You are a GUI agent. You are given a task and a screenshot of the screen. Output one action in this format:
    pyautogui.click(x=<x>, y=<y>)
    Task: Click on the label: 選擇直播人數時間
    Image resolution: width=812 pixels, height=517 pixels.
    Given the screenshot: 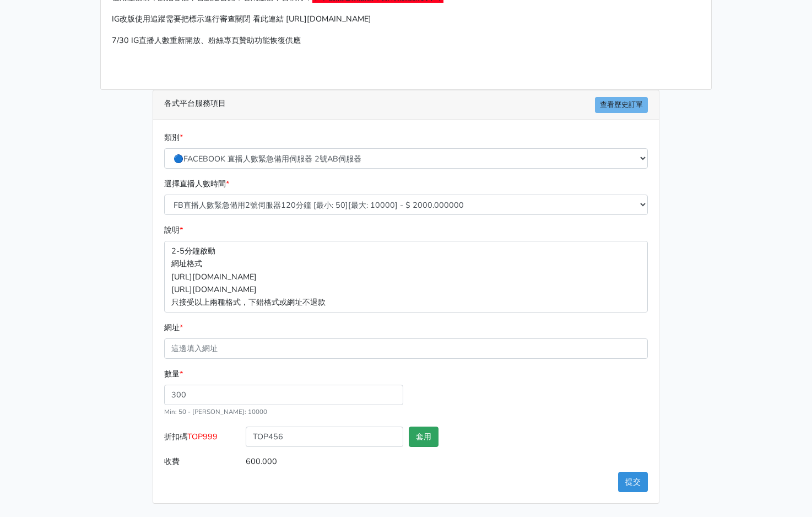 What is the action you would take?
    pyautogui.click(x=196, y=183)
    